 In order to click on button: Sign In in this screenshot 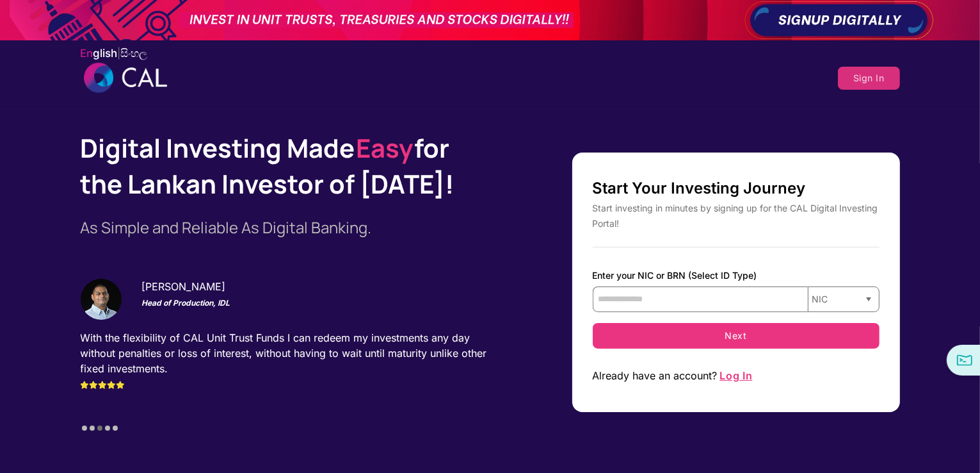, I will do `click(869, 78)`.